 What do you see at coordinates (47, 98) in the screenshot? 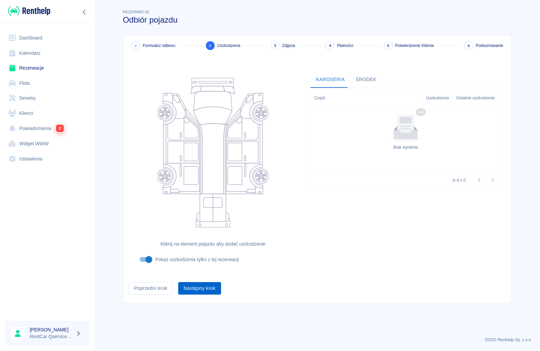
I see `a: Serwisy` at bounding box center [47, 98].